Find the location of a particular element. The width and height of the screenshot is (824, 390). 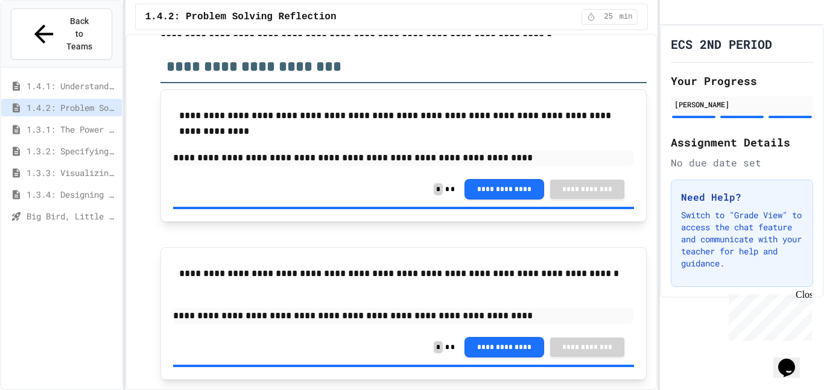

span: 1.3.1: The Power of Algorithms is located at coordinates (72, 129).